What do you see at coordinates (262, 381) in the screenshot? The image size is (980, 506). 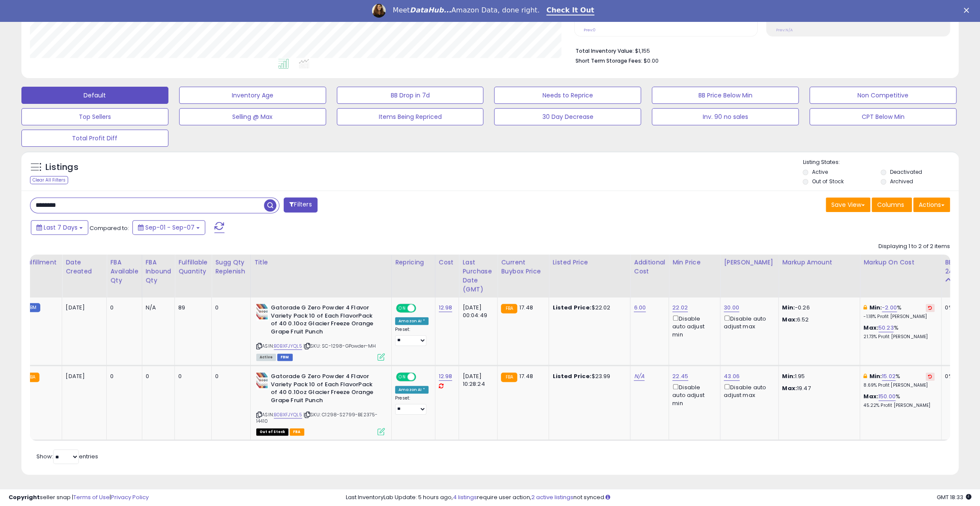 I see `img: 51GN6Gcks1L._SL40_.jpg` at bounding box center [262, 381].